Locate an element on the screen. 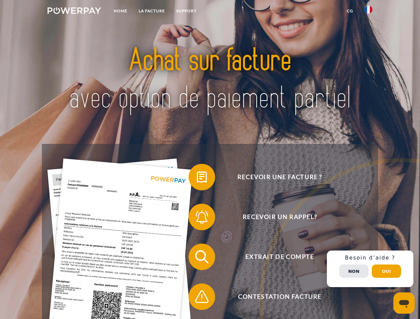 The image size is (420, 319). span: Recevoir un rappel? is located at coordinates (279, 217).